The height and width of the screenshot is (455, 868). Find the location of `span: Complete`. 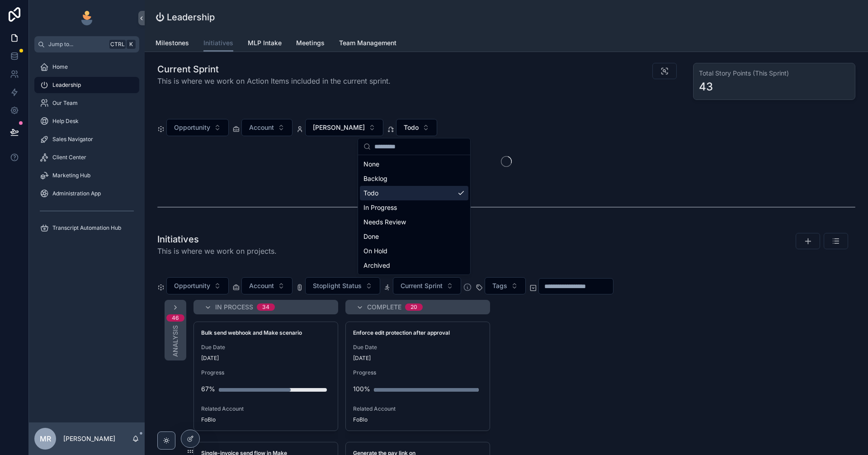

span: Complete is located at coordinates (385, 307).